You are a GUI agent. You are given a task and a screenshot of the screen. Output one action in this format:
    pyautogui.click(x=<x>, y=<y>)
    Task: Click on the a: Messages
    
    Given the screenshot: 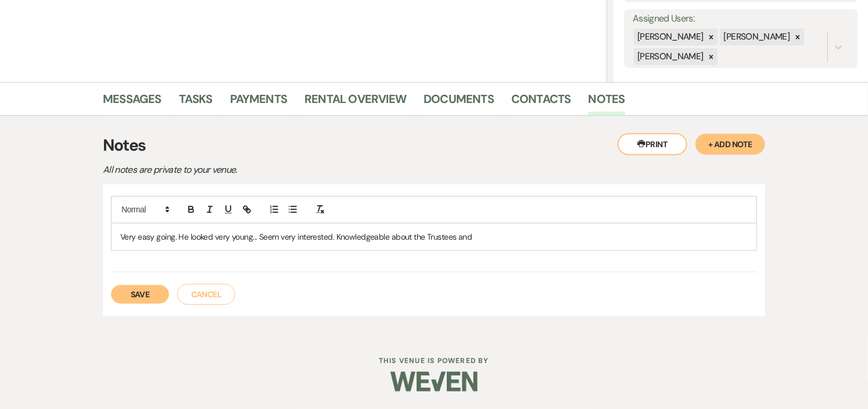 What is the action you would take?
    pyautogui.click(x=132, y=103)
    